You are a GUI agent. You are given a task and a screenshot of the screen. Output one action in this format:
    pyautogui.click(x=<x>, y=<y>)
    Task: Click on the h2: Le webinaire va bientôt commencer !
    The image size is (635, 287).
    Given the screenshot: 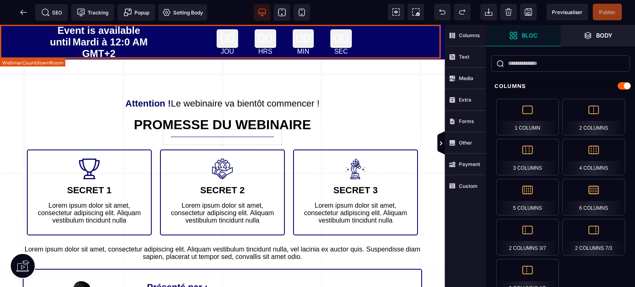 What is the action you would take?
    pyautogui.click(x=222, y=79)
    